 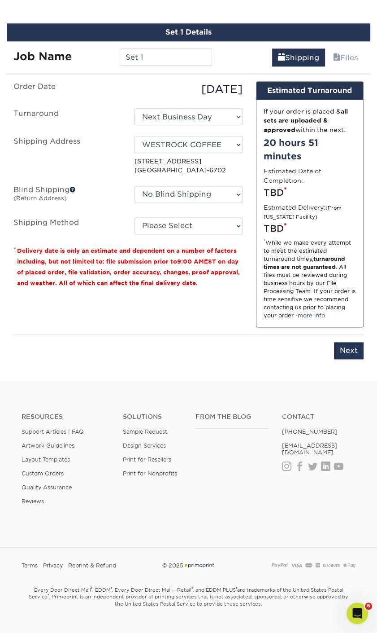 What do you see at coordinates (40, 198) in the screenshot?
I see `small: (Return Address)` at bounding box center [40, 198].